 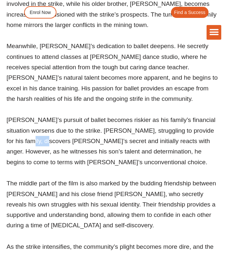 What do you see at coordinates (40, 12) in the screenshot?
I see `a: Enrol Now` at bounding box center [40, 12].